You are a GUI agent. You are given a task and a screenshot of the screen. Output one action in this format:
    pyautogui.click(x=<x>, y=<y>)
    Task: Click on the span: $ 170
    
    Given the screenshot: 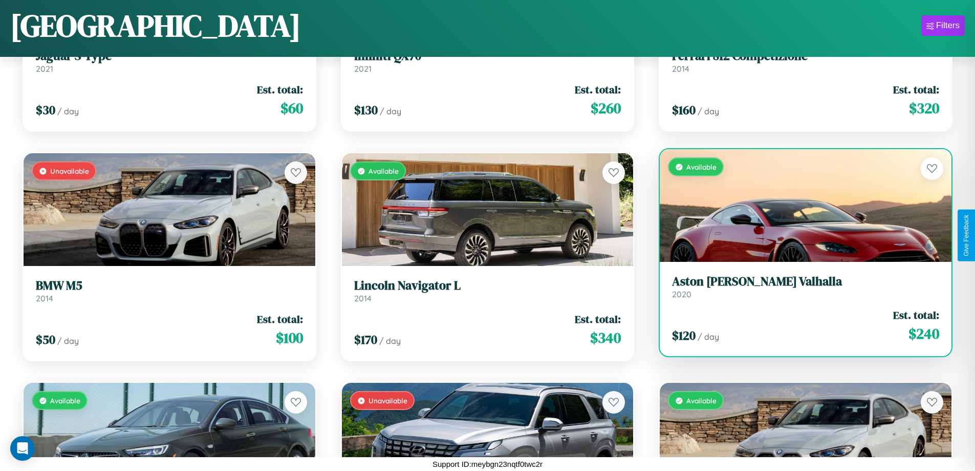 What is the action you would take?
    pyautogui.click(x=366, y=339)
    